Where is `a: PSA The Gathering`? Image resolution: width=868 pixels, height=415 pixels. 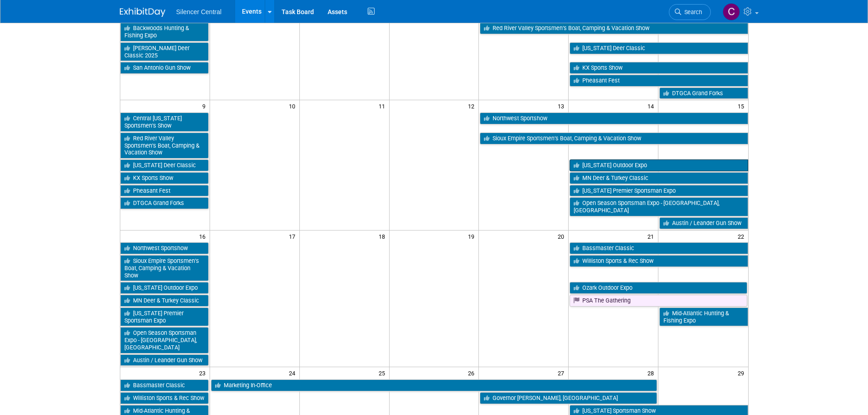 a: PSA The Gathering is located at coordinates (658, 301).